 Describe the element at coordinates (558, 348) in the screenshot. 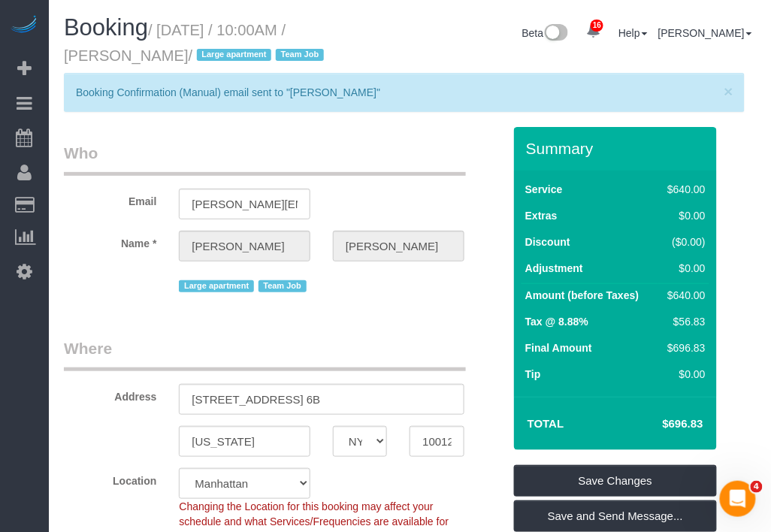

I see `label: Final Amount` at that location.